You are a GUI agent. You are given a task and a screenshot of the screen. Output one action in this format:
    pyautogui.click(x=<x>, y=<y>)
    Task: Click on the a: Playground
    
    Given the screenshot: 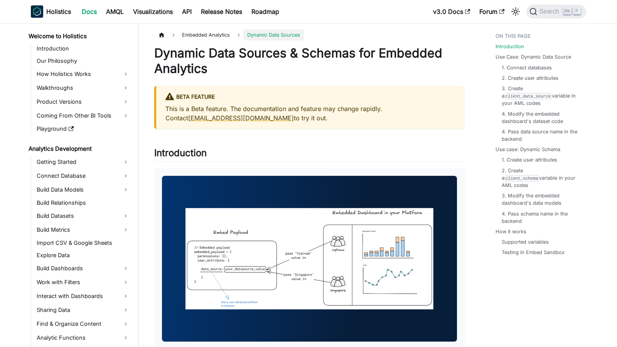 What is the action you would take?
    pyautogui.click(x=83, y=129)
    